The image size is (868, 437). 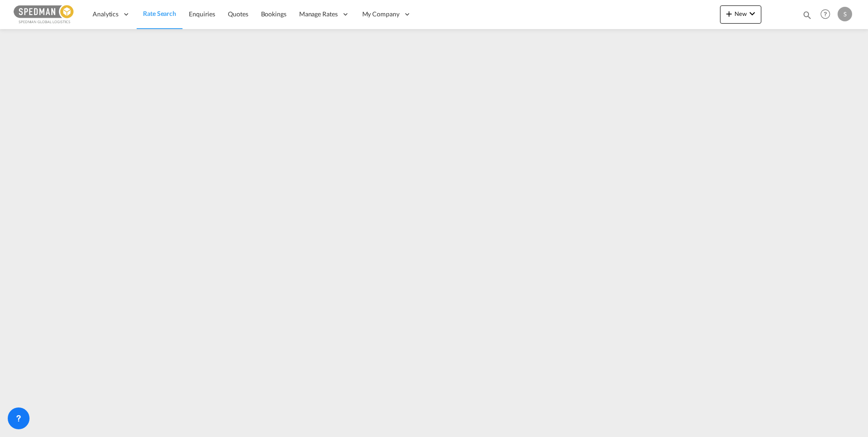 I want to click on md-icon: icon-chevron-down, so click(x=752, y=14).